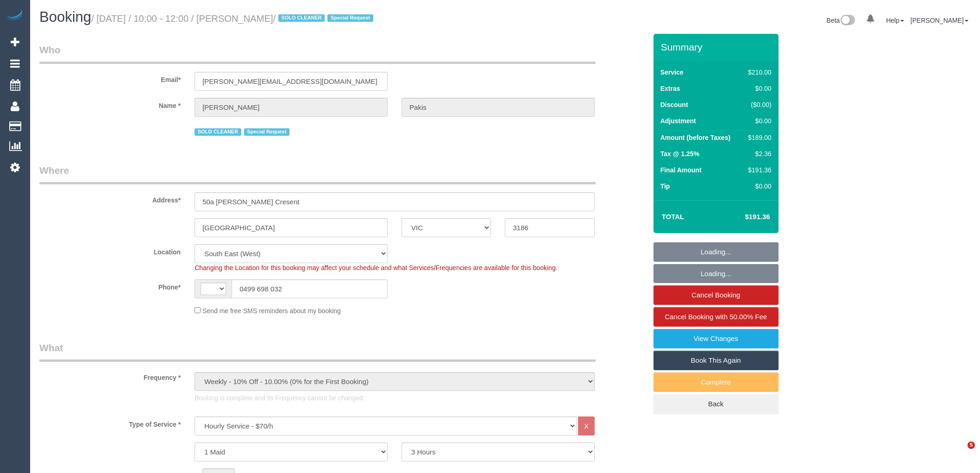  What do you see at coordinates (110, 104) in the screenshot?
I see `label: Name *` at bounding box center [110, 104].